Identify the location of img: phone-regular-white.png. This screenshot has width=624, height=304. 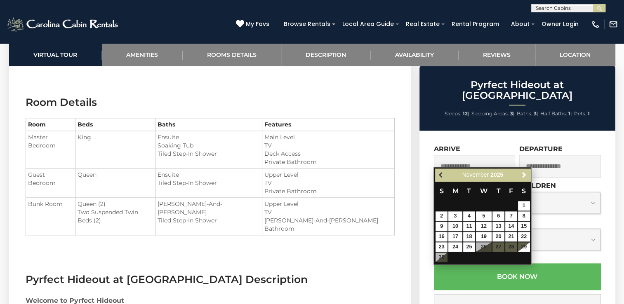
(596, 24).